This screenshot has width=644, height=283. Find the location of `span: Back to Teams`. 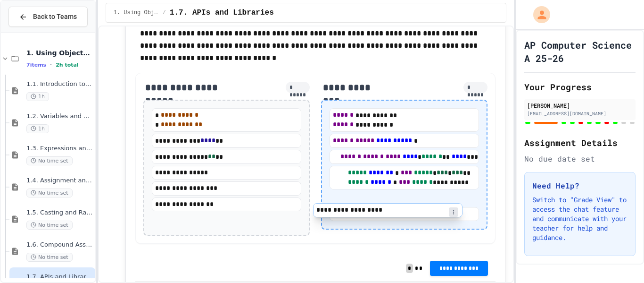

span: Back to Teams is located at coordinates (55, 16).